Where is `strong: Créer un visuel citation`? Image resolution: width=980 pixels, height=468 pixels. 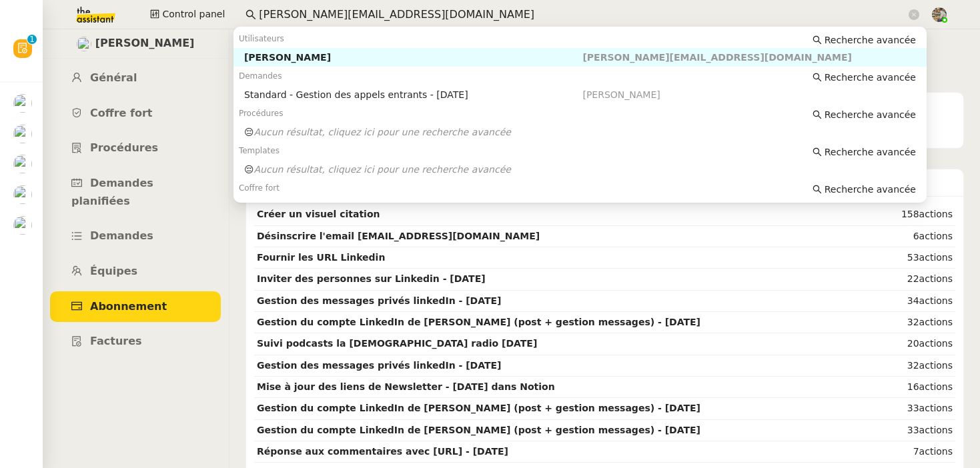 strong: Créer un visuel citation is located at coordinates (318, 214).